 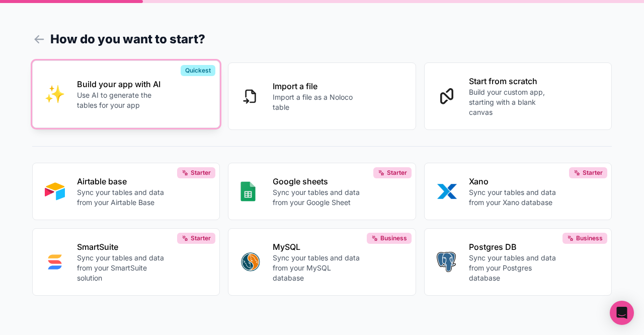 I want to click on img: XANO, so click(x=446, y=191).